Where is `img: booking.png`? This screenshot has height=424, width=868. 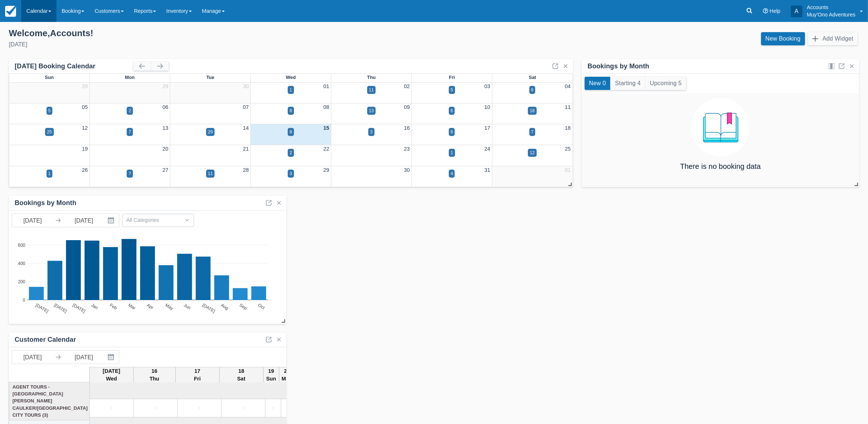
img: booking.png is located at coordinates (720, 127).